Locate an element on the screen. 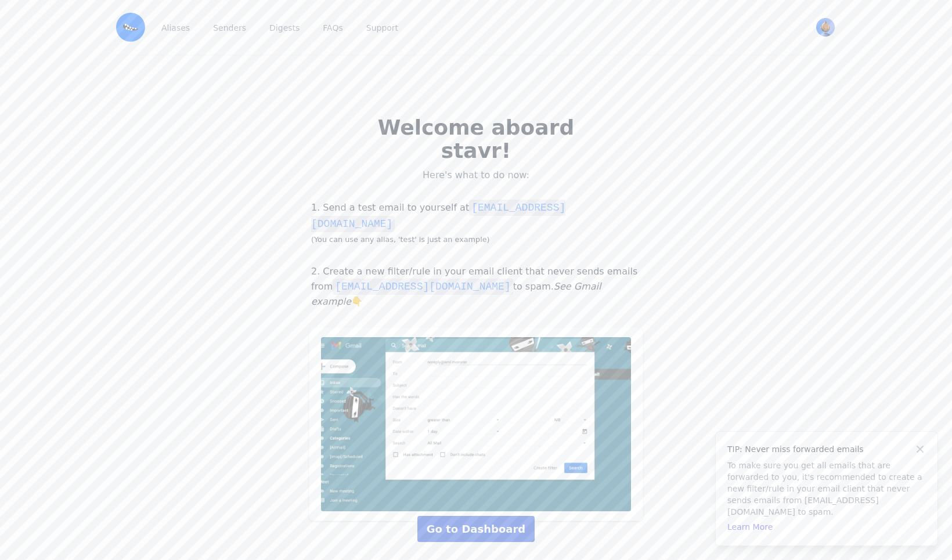 The height and width of the screenshot is (560, 952). a: Go to Dashboard is located at coordinates (476, 529).